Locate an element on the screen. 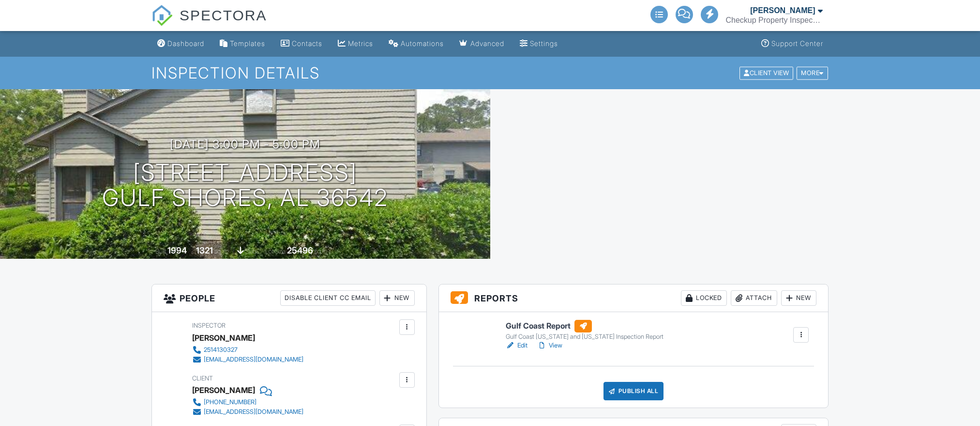 This screenshot has width=980, height=426. a: 2514130327 is located at coordinates (247, 350).